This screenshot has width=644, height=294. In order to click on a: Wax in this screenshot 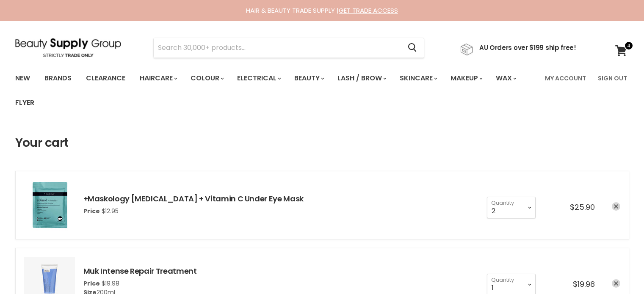, I will do `click(505, 79)`.